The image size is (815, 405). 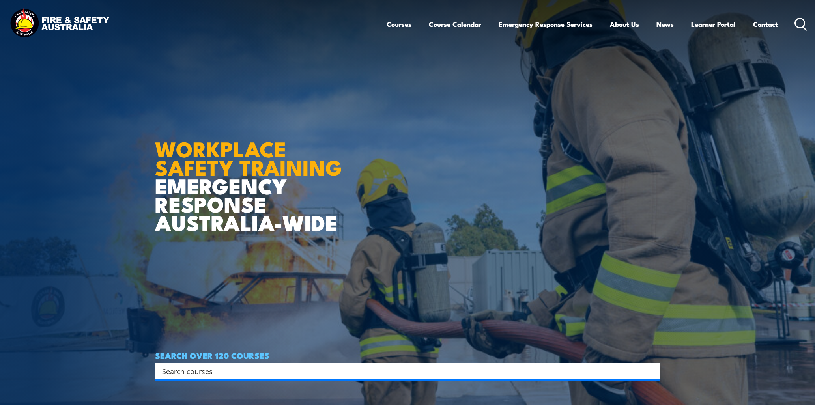 I want to click on strong: WORKPLACE SAFETY TRAINING, so click(x=248, y=157).